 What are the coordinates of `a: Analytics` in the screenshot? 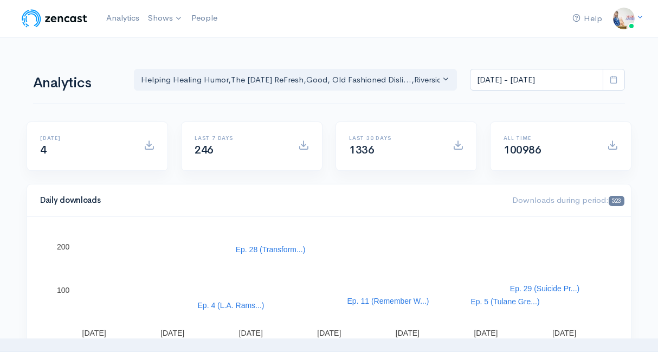 It's located at (123, 18).